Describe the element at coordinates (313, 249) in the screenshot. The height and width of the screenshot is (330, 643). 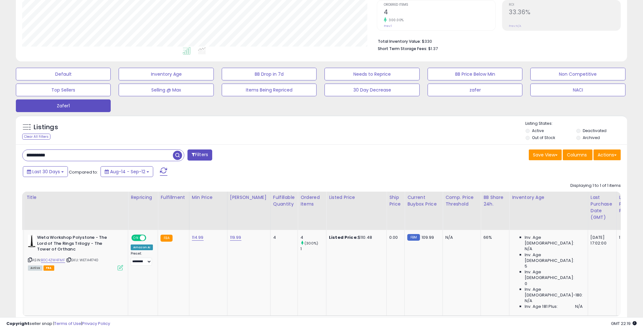
I see `div: 1` at that location.